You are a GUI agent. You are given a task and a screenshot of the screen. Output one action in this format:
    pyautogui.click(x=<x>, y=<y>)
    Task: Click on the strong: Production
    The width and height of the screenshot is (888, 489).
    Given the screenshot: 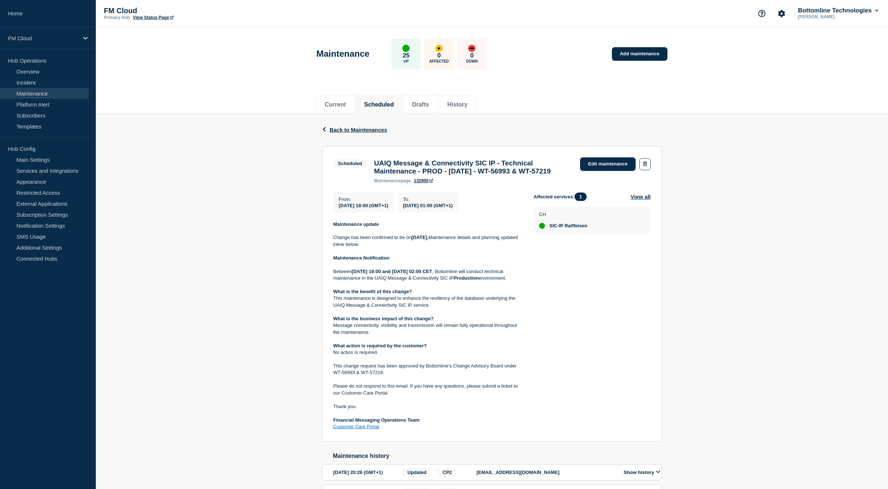 What is the action you would take?
    pyautogui.click(x=466, y=278)
    